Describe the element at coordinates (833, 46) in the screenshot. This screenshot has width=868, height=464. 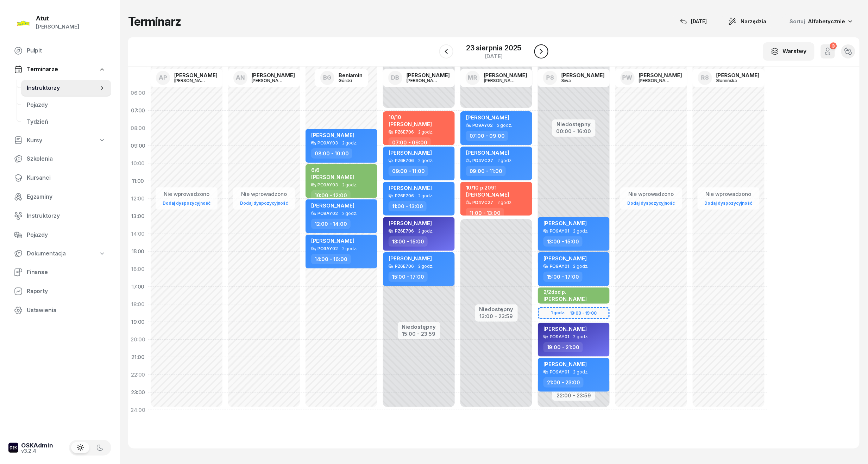
I see `div: 3` at that location.